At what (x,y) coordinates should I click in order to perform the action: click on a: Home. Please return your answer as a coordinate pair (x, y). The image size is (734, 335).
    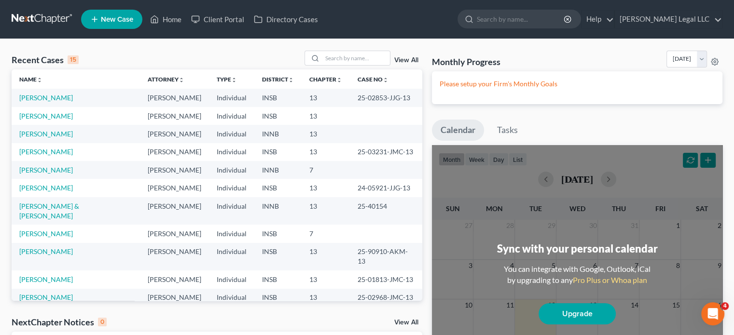
    Looking at the image, I should click on (165, 19).